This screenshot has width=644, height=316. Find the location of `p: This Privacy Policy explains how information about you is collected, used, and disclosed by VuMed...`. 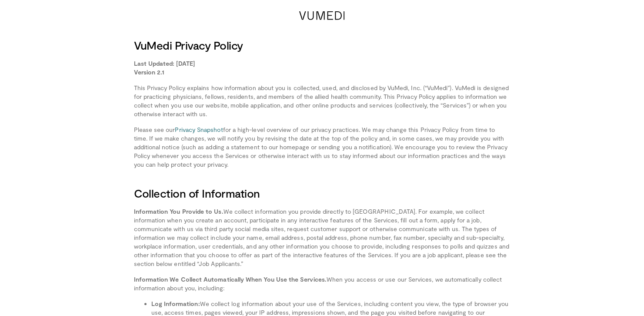

p: This Privacy Policy explains how information about you is collected, used, and disclosed by VuMed... is located at coordinates (322, 101).